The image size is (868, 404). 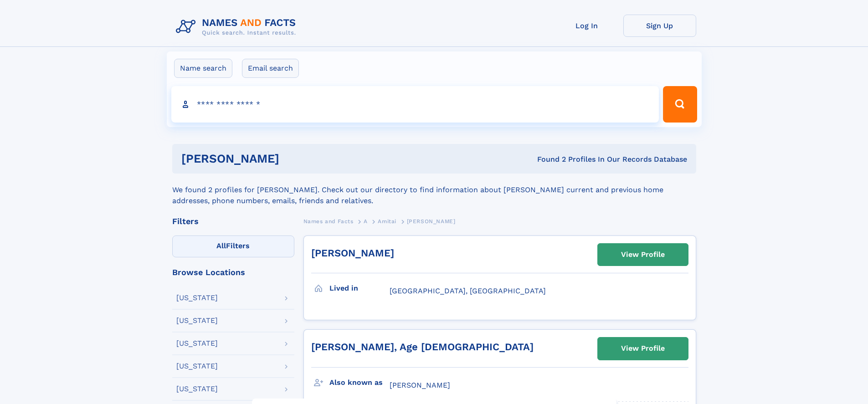 I want to click on span: All, so click(x=221, y=245).